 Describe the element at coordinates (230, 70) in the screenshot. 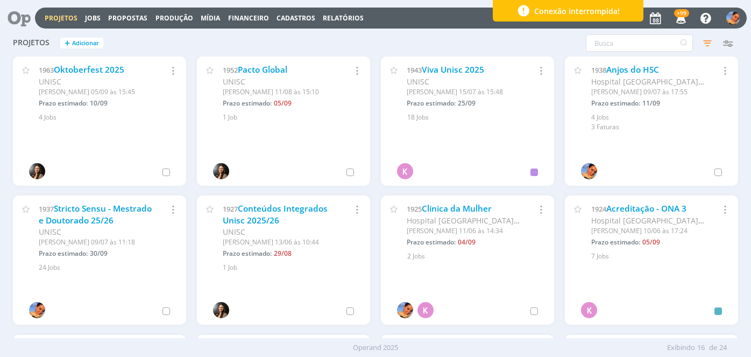

I see `span: 1952` at that location.